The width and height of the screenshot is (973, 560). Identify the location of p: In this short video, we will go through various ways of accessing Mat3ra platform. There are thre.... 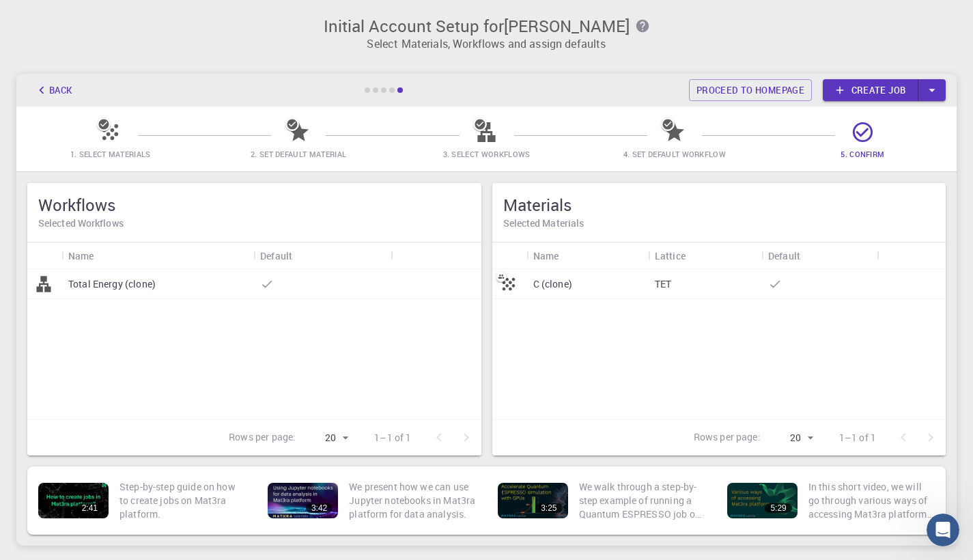
(871, 501).